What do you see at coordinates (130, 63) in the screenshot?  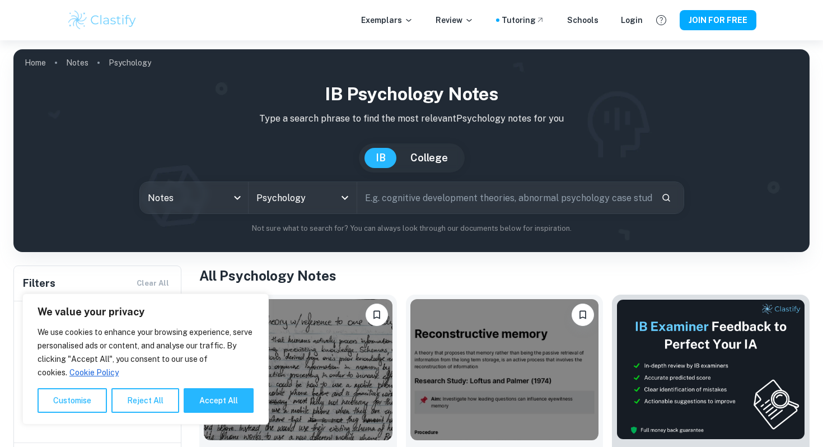 I see `p: Psychology` at bounding box center [130, 63].